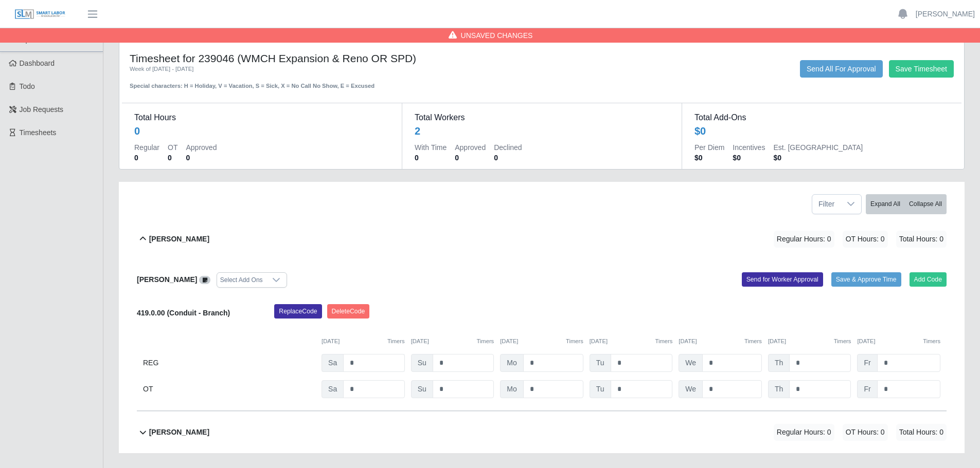 Image resolution: width=980 pixels, height=468 pixels. Describe the element at coordinates (783, 280) in the screenshot. I see `button: Send for Worker Approval` at that location.